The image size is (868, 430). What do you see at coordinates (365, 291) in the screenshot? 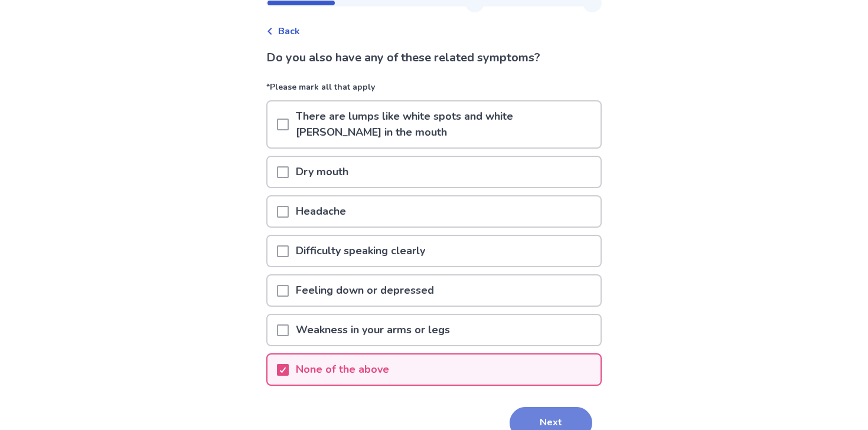
I see `p: Feeling down or depressed` at bounding box center [365, 291].